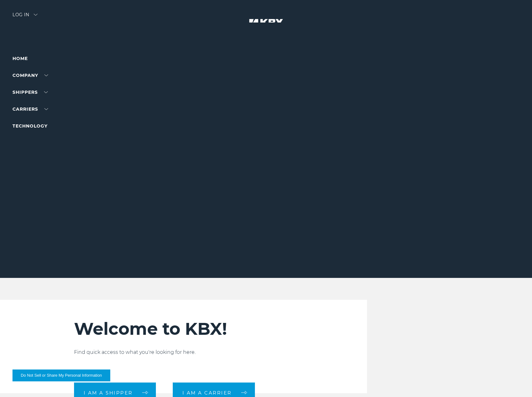 Image resolution: width=532 pixels, height=397 pixels. What do you see at coordinates (266, 26) in the screenshot?
I see `img: kbx logo` at bounding box center [266, 26].